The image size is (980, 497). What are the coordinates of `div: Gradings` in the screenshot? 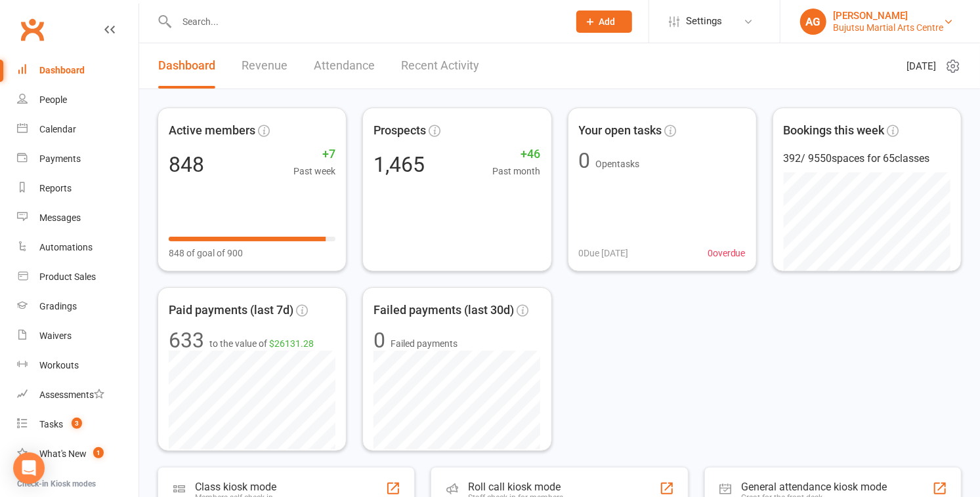 It's located at (57, 307).